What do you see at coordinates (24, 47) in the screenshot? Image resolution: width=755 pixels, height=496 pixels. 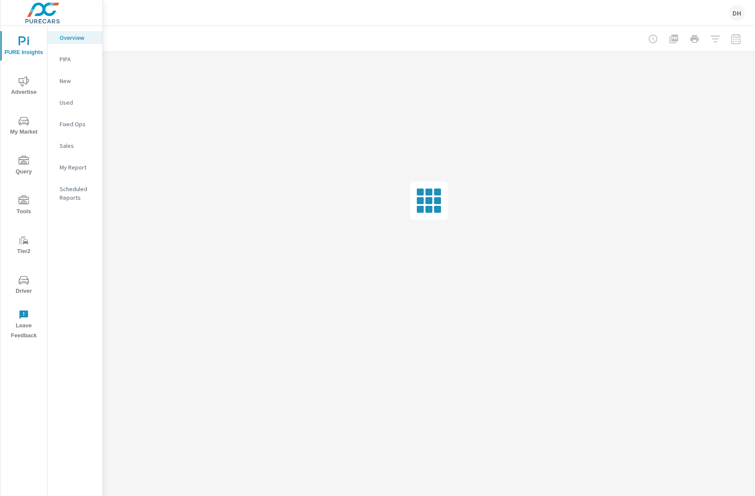 I see `span: PURE Insights` at bounding box center [24, 47].